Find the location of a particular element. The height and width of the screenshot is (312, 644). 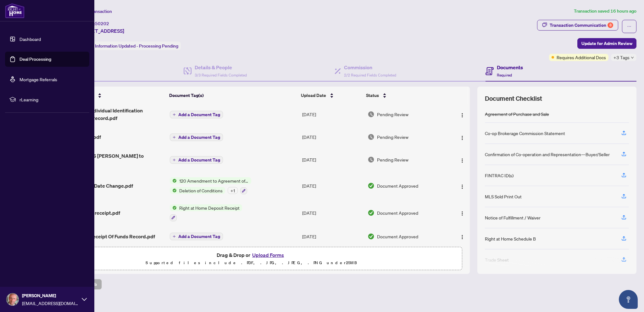

img: logo is located at coordinates (15, 11).